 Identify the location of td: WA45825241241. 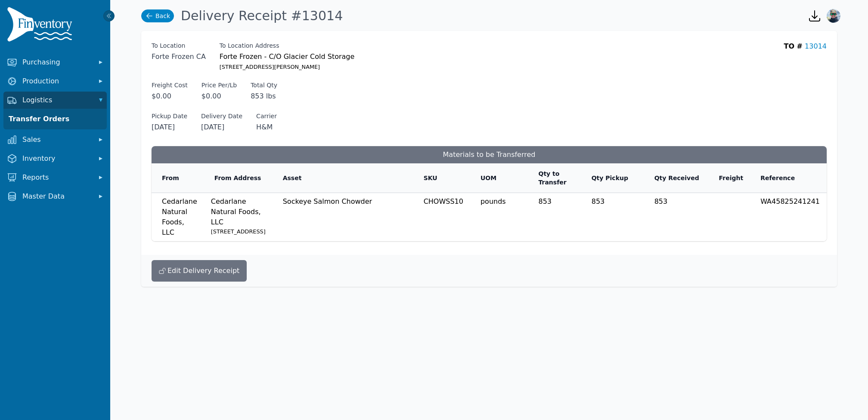
(788, 217).